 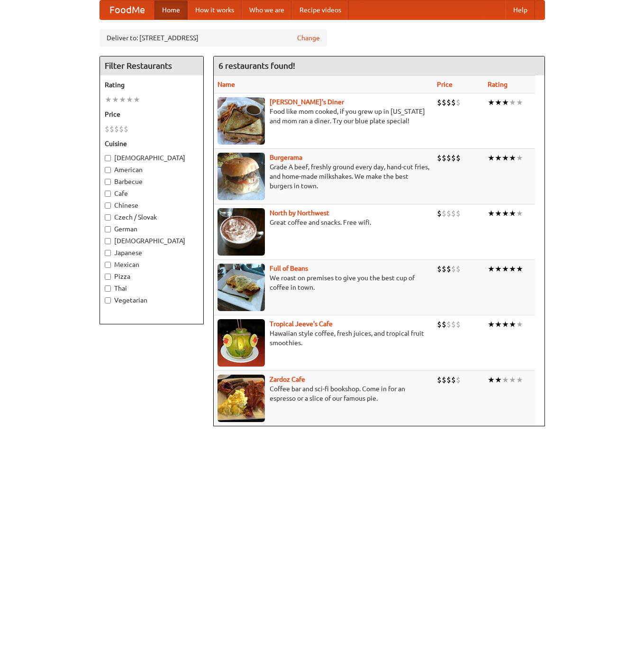 I want to click on a: Full of Beans, so click(x=289, y=268).